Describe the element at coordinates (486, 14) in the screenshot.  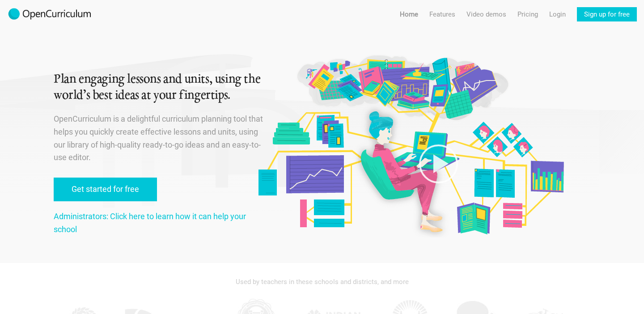
I see `a: Video demos` at that location.